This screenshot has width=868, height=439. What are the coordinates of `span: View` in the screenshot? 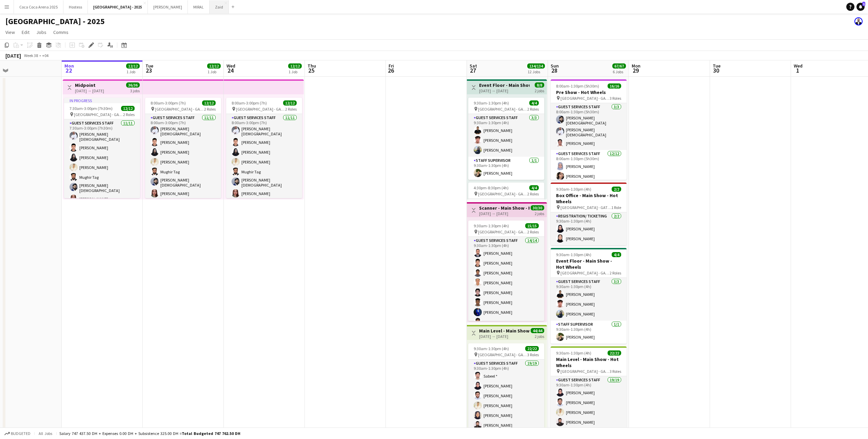 It's located at (10, 32).